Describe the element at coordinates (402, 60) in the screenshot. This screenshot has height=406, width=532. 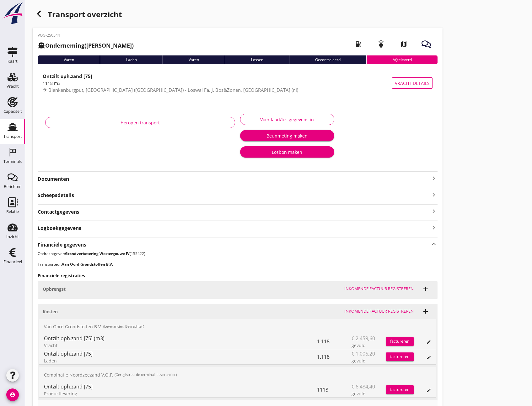
I see `div: Afgeleverd` at that location.